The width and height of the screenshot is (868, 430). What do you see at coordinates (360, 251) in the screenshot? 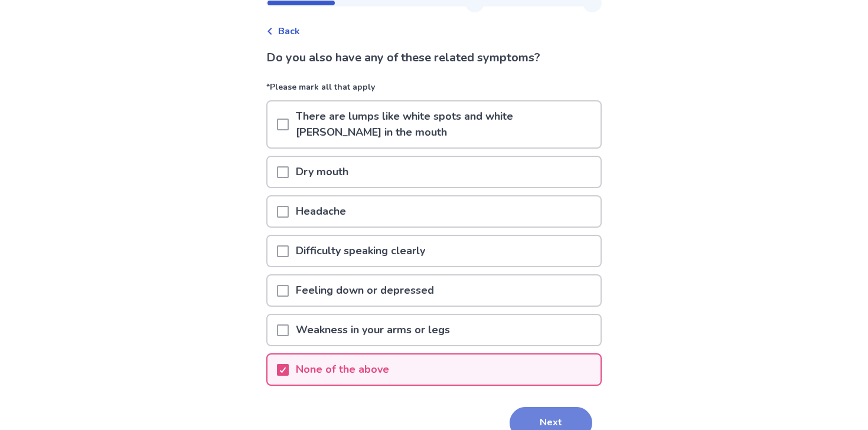
I see `p: Difficulty speaking clearly` at bounding box center [360, 251].